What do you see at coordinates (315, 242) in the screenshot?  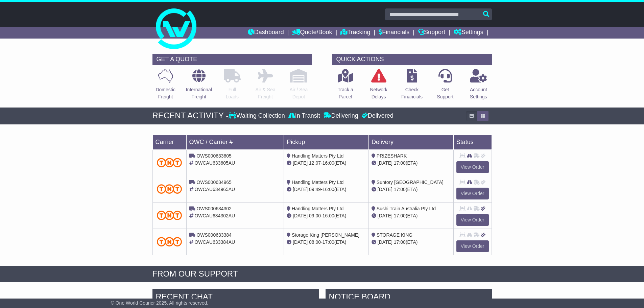 I see `span: 08:00` at bounding box center [315, 242].